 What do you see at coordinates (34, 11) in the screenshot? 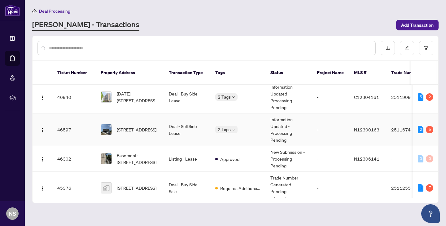
I see `span: home` at bounding box center [34, 11].